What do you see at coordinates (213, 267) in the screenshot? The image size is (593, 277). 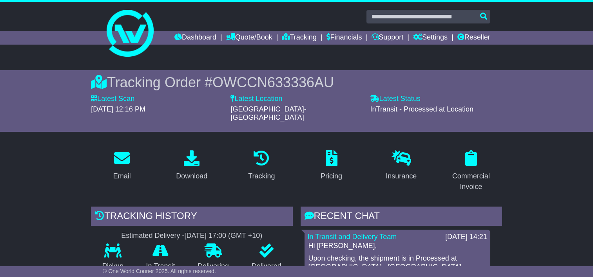 I see `p: Delivering` at bounding box center [213, 267].